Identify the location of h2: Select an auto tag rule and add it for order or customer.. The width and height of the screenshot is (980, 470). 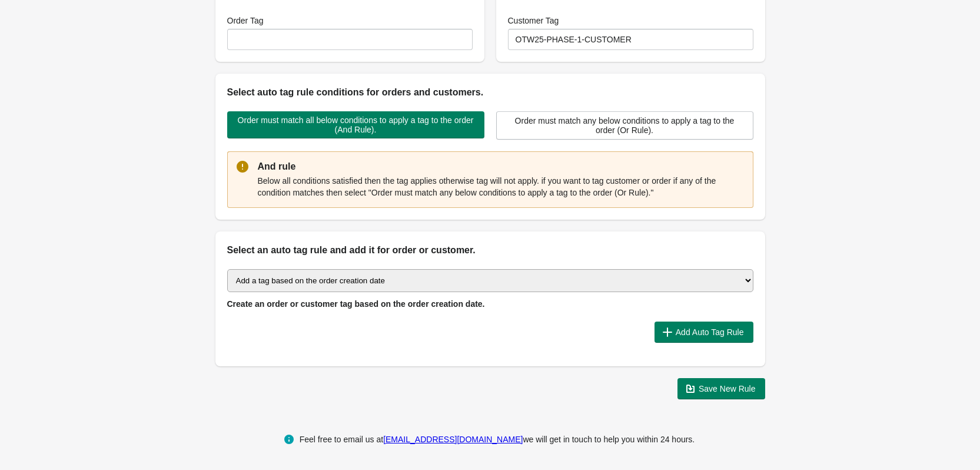
(490, 250).